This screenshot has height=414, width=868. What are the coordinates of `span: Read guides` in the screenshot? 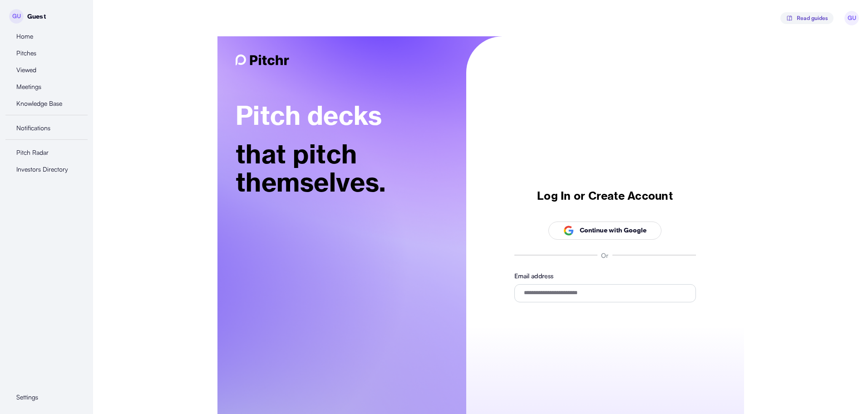 It's located at (812, 18).